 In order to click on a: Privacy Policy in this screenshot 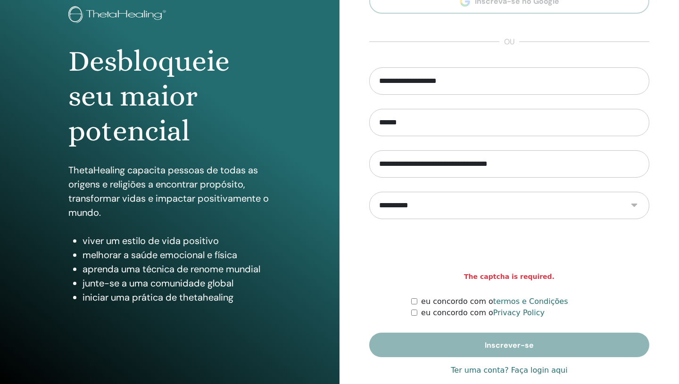, I will do `click(519, 313)`.